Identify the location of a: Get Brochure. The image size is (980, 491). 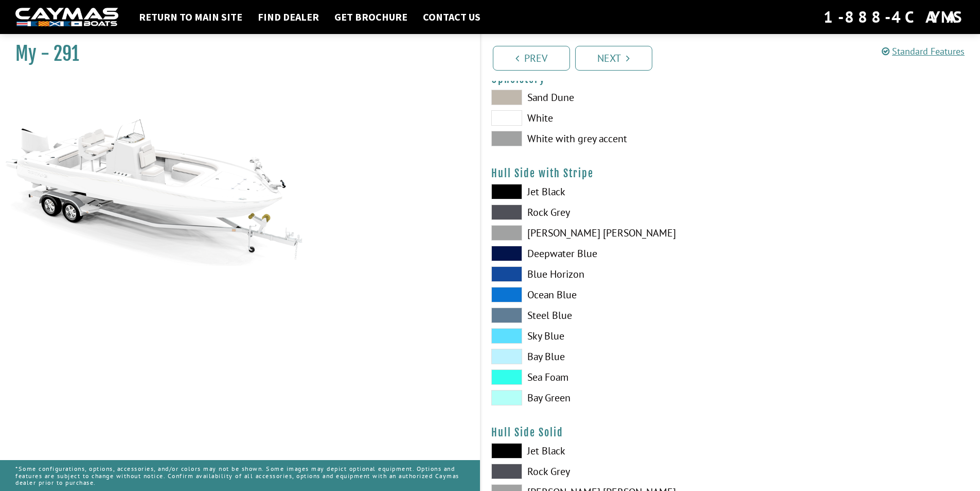
(371, 17).